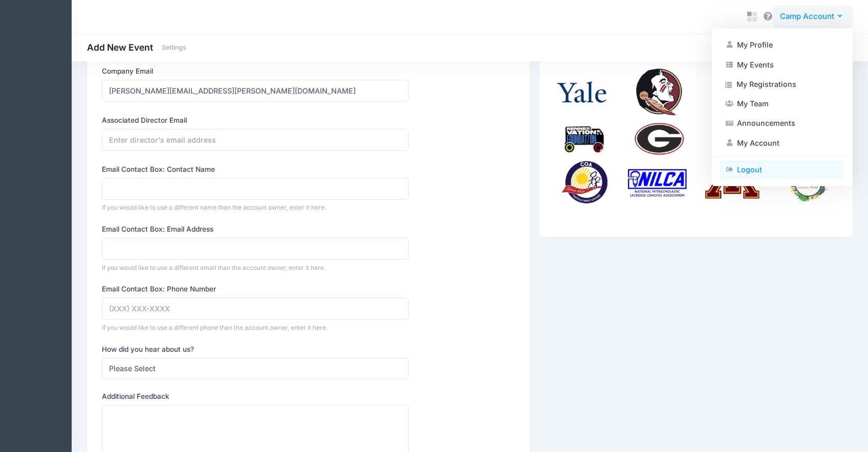 This screenshot has height=452, width=868. I want to click on label: Company Email, so click(127, 71).